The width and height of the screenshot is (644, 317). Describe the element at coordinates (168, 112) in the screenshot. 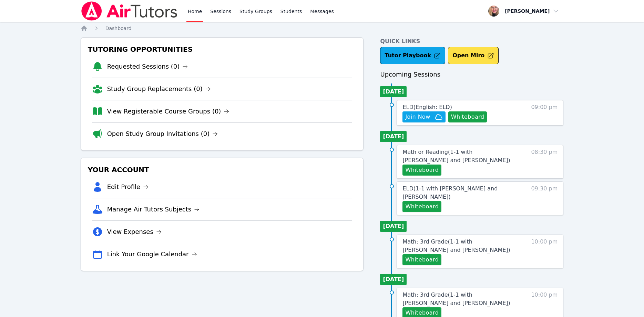

I see `a: View Registerable Course Groups (0)` at that location.